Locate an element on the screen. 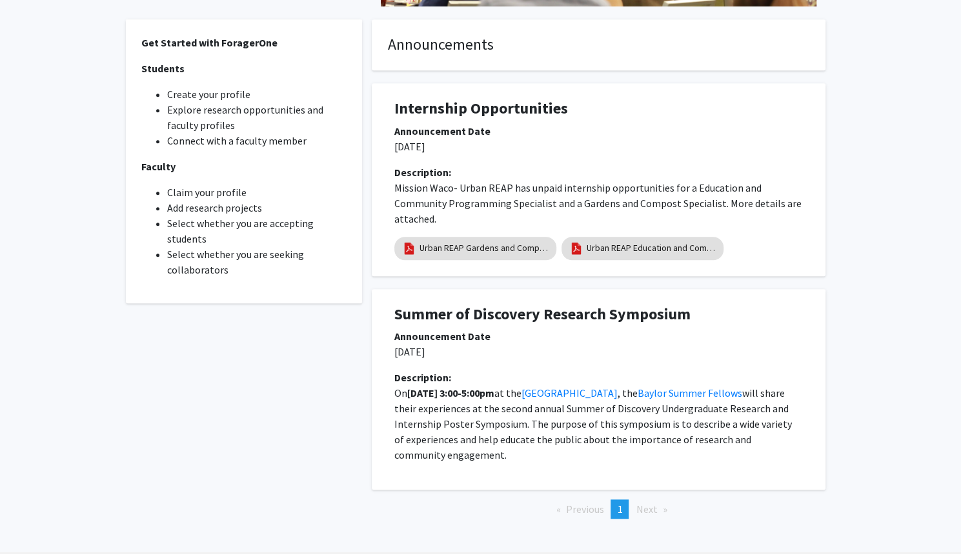 This screenshot has width=961, height=560. a: Urban REAP Gardens and Compost Program Specialist is located at coordinates (484, 247).